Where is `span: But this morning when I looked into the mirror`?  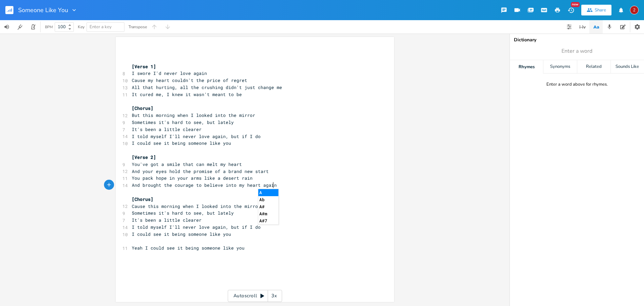 span: But this morning when I looked into the mirror is located at coordinates (193, 115).